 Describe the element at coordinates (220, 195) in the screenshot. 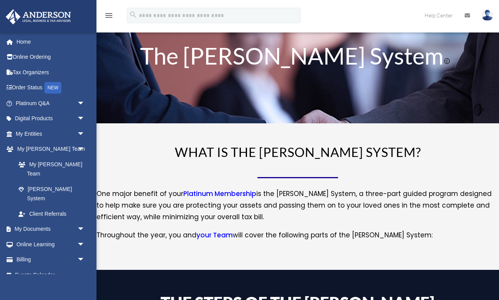

I see `a: Platinum Membership` at that location.